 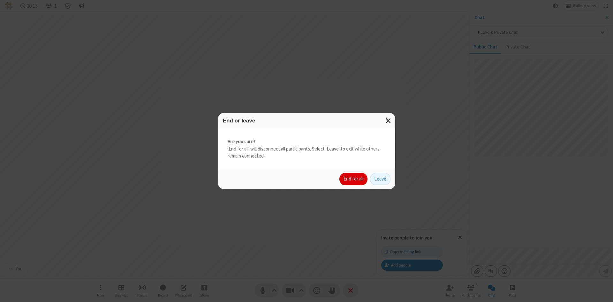 What do you see at coordinates (353, 179) in the screenshot?
I see `button: End for all` at bounding box center [353, 179].